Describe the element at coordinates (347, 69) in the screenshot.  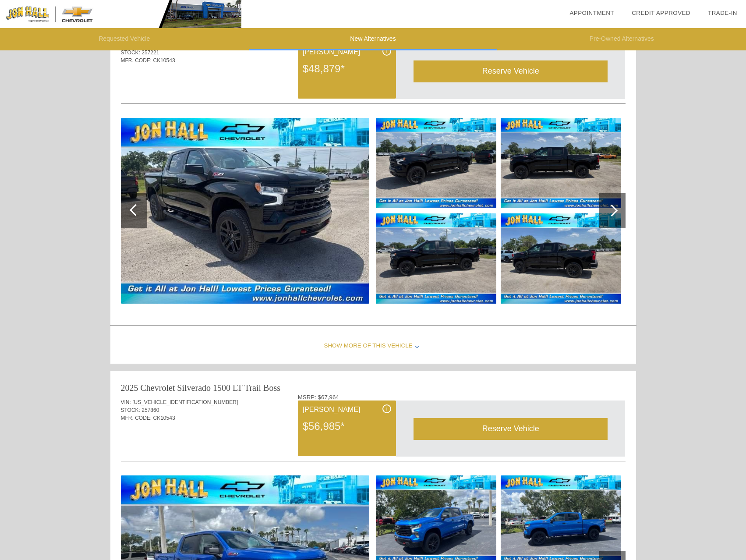
I see `div: $48,879*` at that location.